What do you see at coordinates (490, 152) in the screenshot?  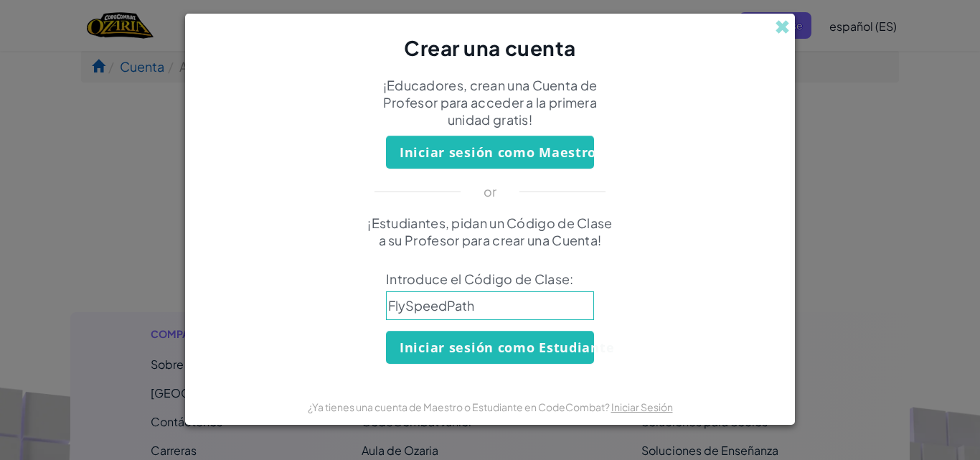 I see `button: Iniciar sesión como Maestro` at bounding box center [490, 152].